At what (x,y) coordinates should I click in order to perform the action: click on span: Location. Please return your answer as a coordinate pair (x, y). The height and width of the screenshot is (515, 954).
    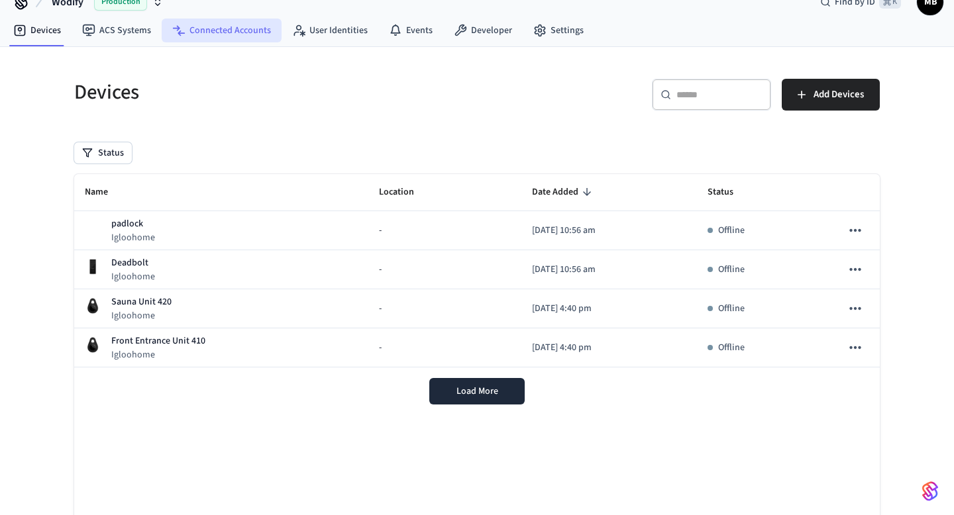
    Looking at the image, I should click on (405, 192).